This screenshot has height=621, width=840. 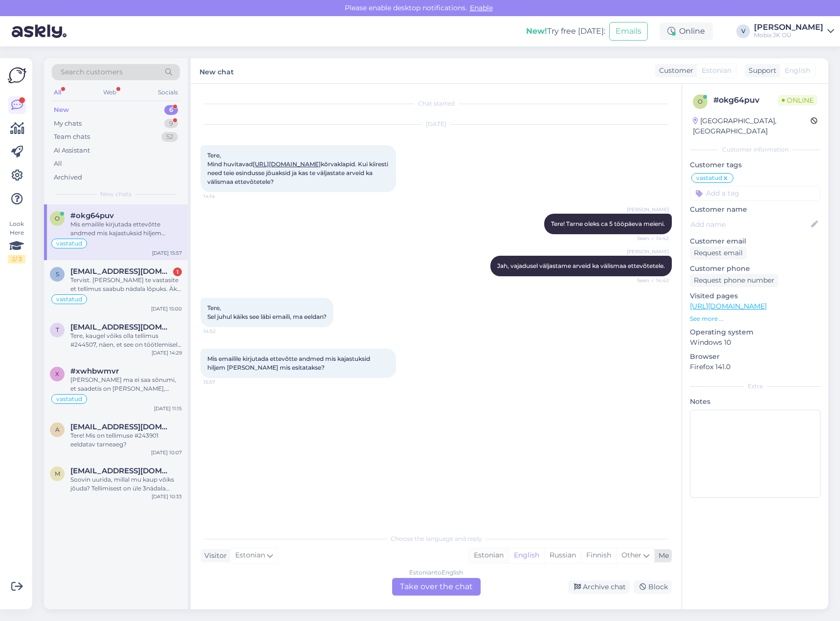 What do you see at coordinates (17, 75) in the screenshot?
I see `img: Askly Logo` at bounding box center [17, 75].